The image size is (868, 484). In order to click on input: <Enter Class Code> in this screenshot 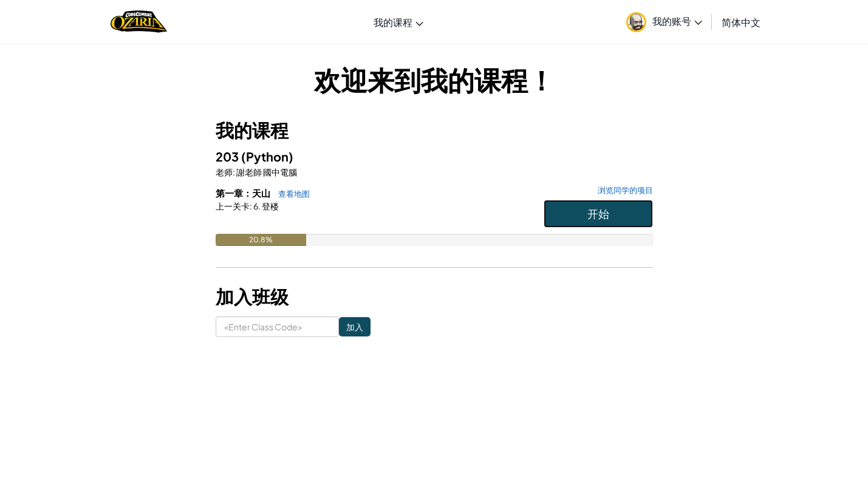, I will do `click(277, 326)`.